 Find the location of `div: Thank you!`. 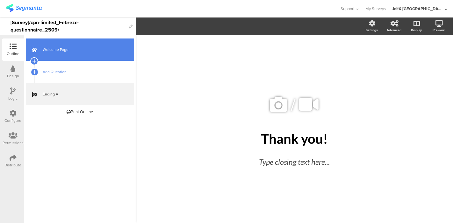

div: Thank you! is located at coordinates (294, 139).